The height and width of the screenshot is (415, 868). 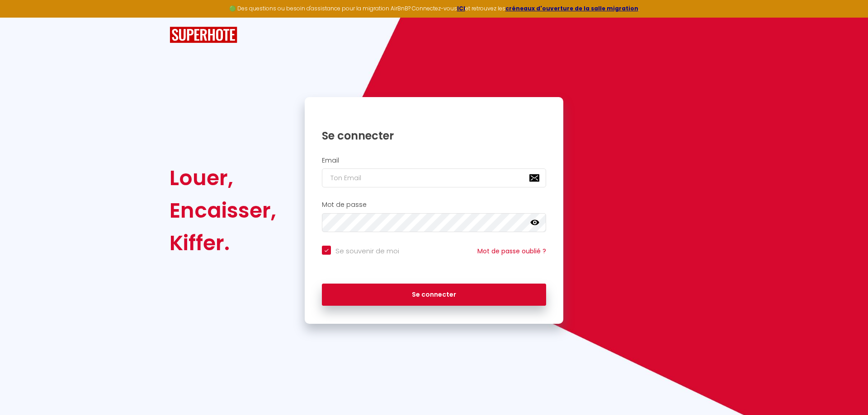 I want to click on h2: Mot de passe, so click(x=434, y=205).